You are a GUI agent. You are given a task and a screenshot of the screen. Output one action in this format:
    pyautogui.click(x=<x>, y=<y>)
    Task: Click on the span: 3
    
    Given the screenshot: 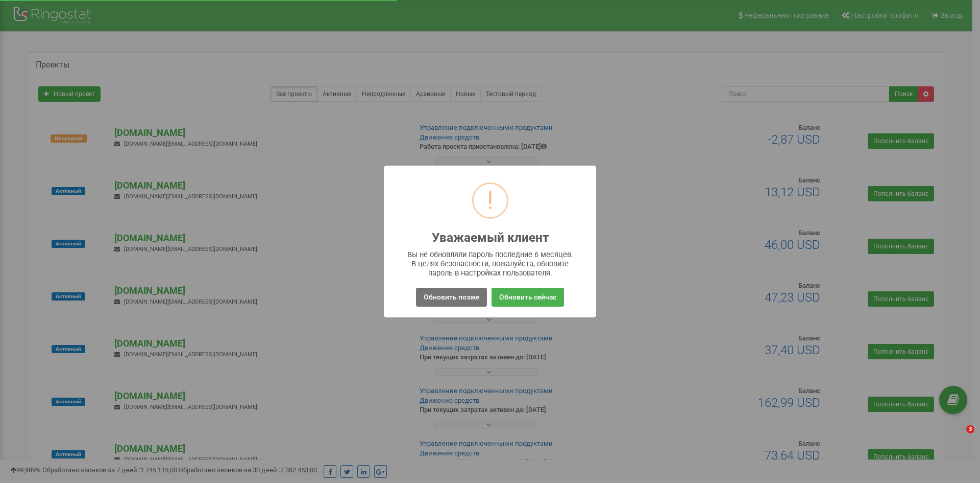 What is the action you would take?
    pyautogui.click(x=970, y=429)
    